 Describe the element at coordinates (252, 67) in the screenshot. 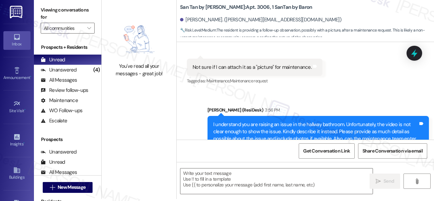

I see `div: Not sure if I can attach it as a "picture" for maintenance.` at that location.